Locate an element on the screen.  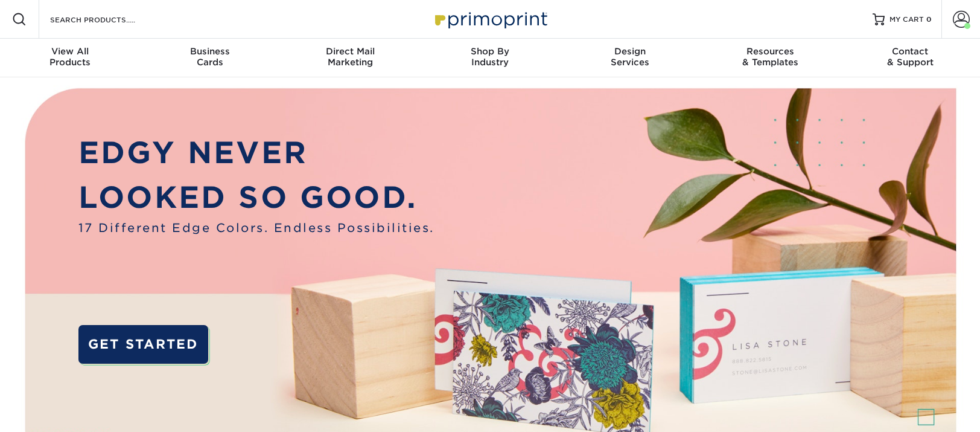
p: EDGY NEVER is located at coordinates (256, 152).